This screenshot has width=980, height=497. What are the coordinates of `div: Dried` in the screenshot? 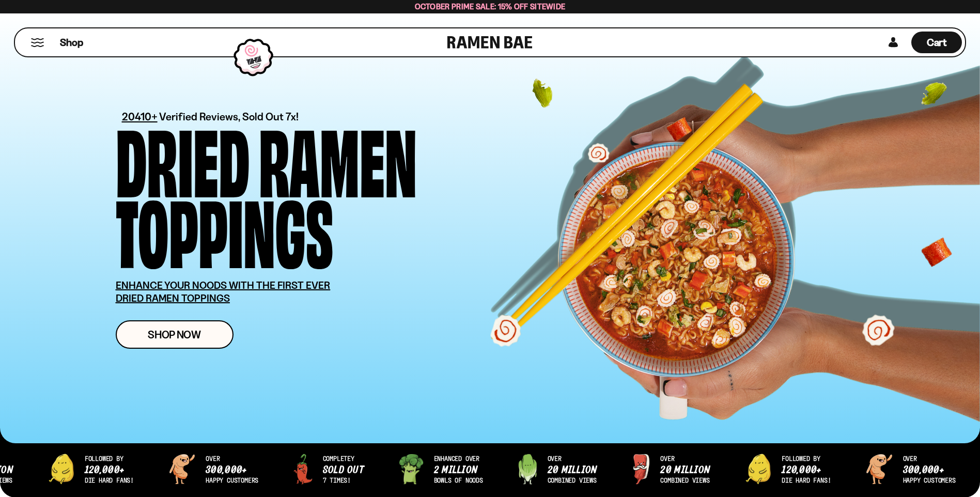 It's located at (182, 157).